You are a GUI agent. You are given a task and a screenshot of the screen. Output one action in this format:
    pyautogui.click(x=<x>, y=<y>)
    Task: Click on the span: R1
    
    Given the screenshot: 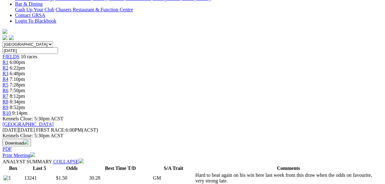 What is the action you would take?
    pyautogui.click(x=5, y=62)
    